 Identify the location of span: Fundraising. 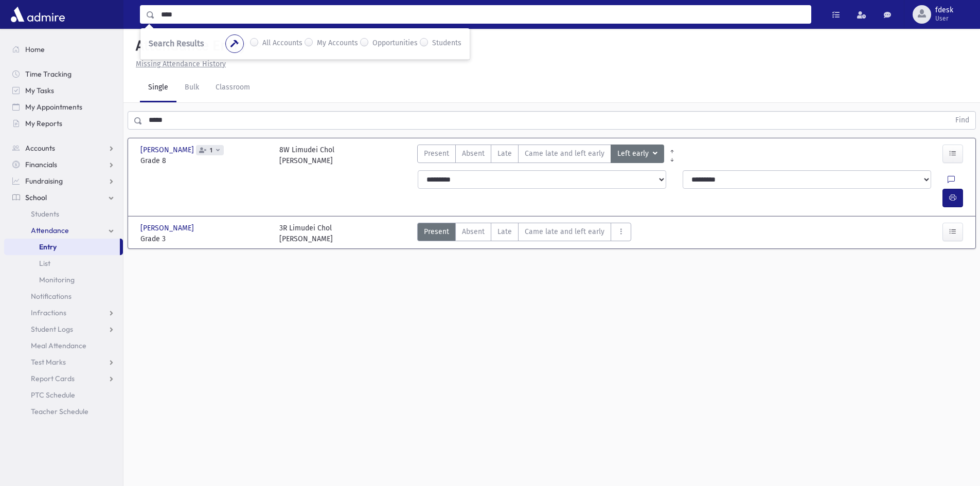
(43, 181).